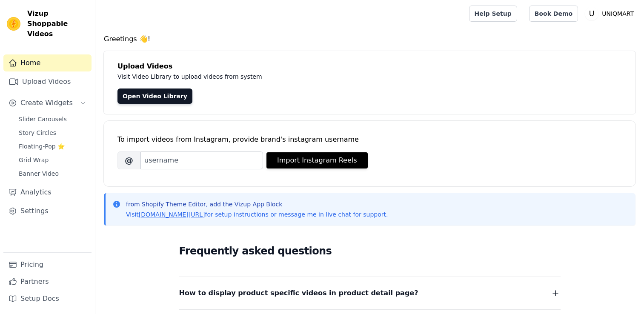 The width and height of the screenshot is (644, 314). Describe the element at coordinates (34, 160) in the screenshot. I see `span: Grid Wrap` at that location.